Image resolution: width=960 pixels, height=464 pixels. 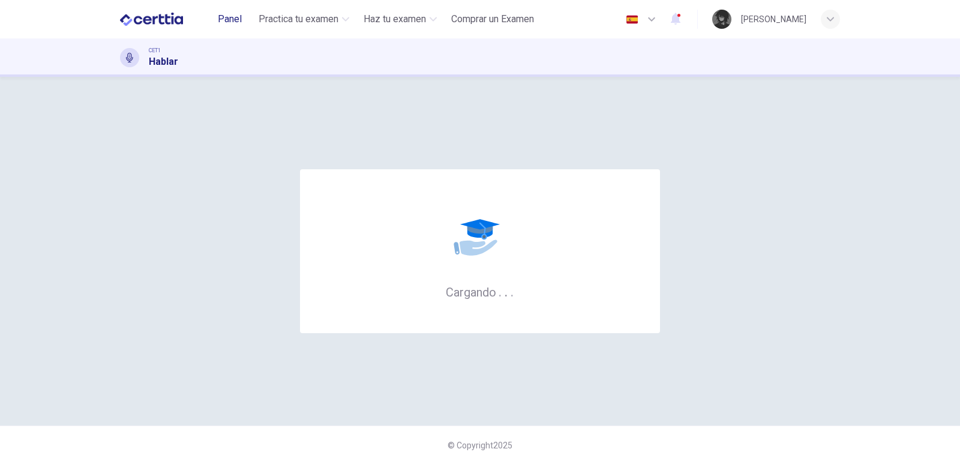 What do you see at coordinates (230, 19) in the screenshot?
I see `button: Panel` at bounding box center [230, 19].